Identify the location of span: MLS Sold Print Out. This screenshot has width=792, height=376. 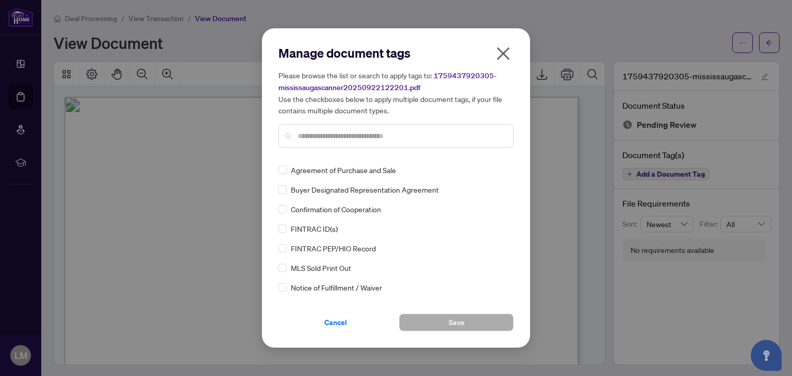
(321, 268).